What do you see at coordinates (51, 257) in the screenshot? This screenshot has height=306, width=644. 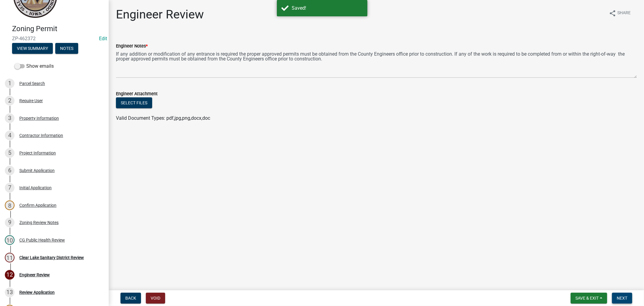 I see `div: Clear Lake Sanitary District Review` at bounding box center [51, 257].